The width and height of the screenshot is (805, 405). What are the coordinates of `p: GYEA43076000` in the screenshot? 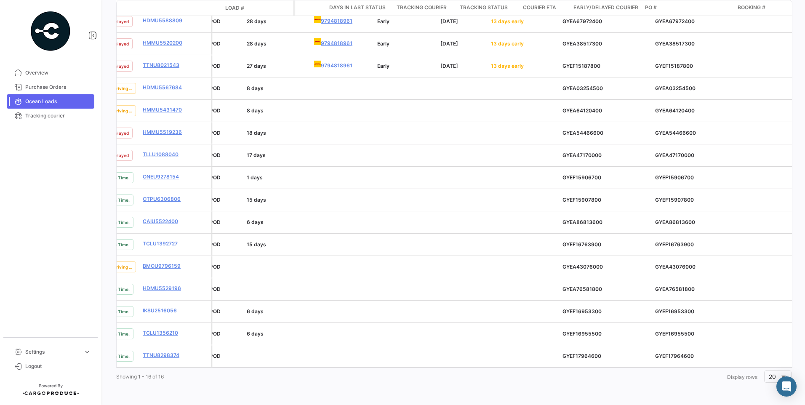 It's located at (683, 267).